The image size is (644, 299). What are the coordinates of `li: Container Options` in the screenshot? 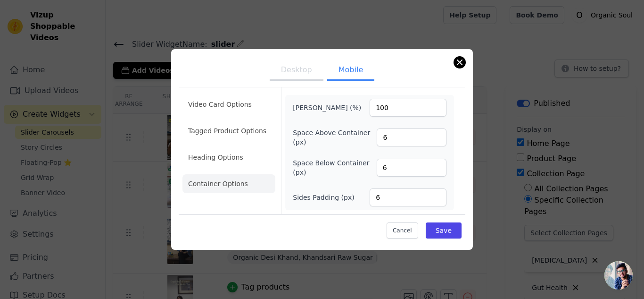 It's located at (229, 184).